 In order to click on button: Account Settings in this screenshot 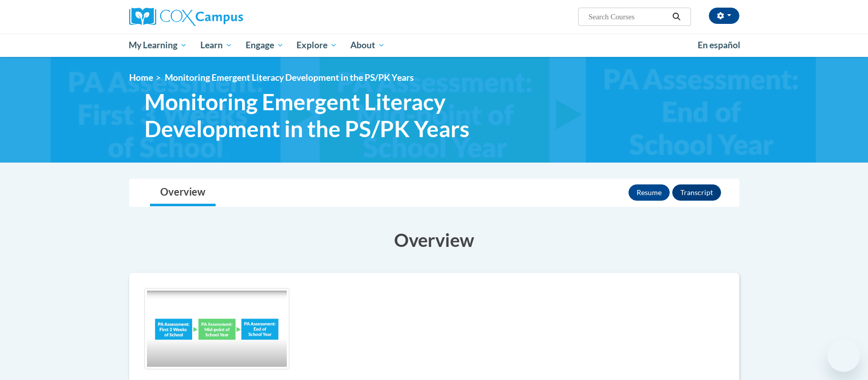, I will do `click(724, 16)`.